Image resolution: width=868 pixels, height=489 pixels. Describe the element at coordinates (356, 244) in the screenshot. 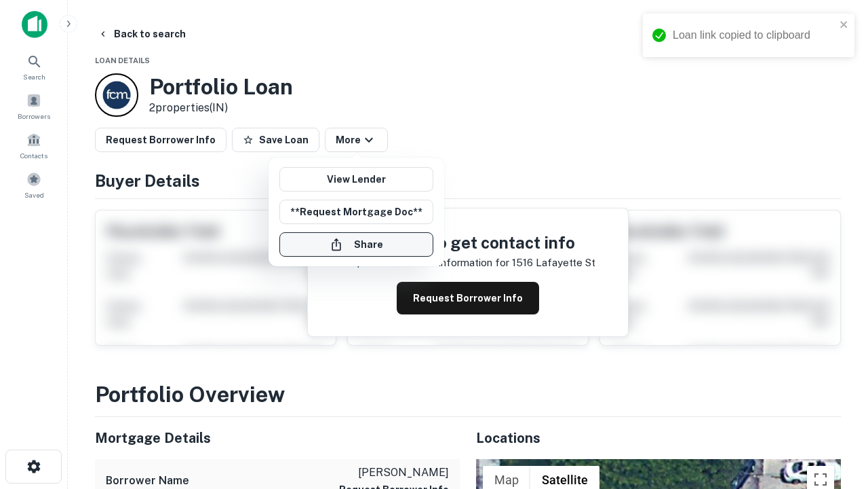

I see `button: Share` at that location.